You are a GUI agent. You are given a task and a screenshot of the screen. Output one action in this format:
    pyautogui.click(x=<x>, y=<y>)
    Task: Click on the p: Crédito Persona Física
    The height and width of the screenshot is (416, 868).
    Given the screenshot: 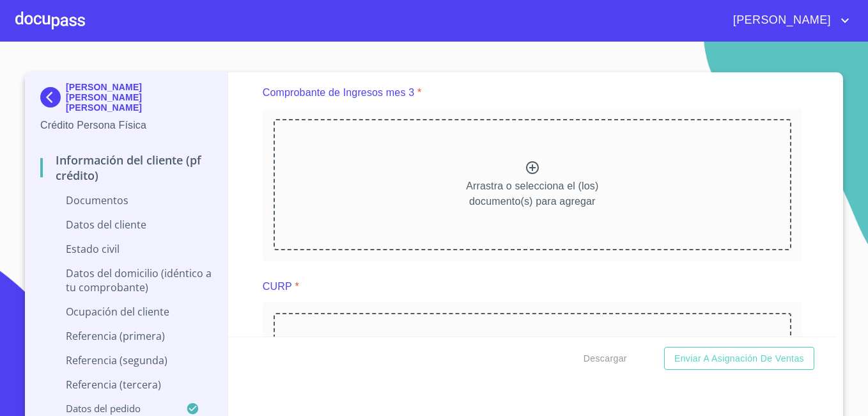 What is the action you would take?
    pyautogui.click(x=126, y=126)
    